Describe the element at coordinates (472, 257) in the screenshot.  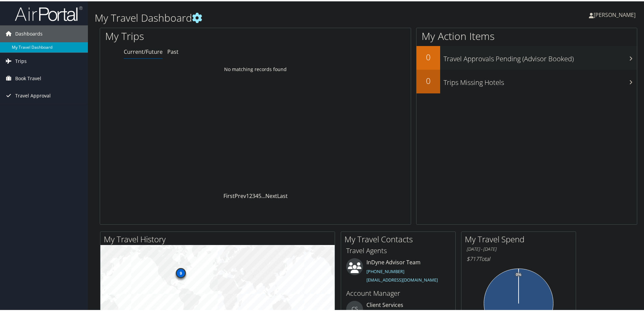
I see `span: $717` at that location.